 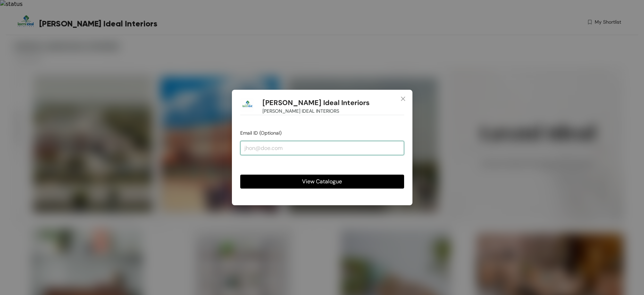 What do you see at coordinates (322, 181) in the screenshot?
I see `span: View Catalogue` at bounding box center [322, 181].